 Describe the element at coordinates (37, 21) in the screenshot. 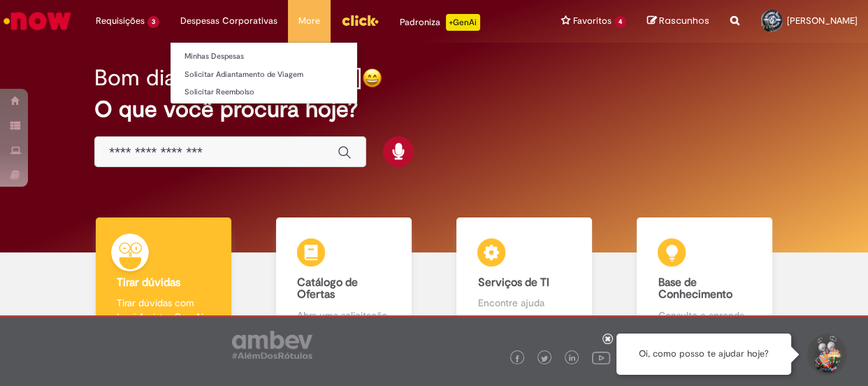

I see `img: ServiceNow` at that location.